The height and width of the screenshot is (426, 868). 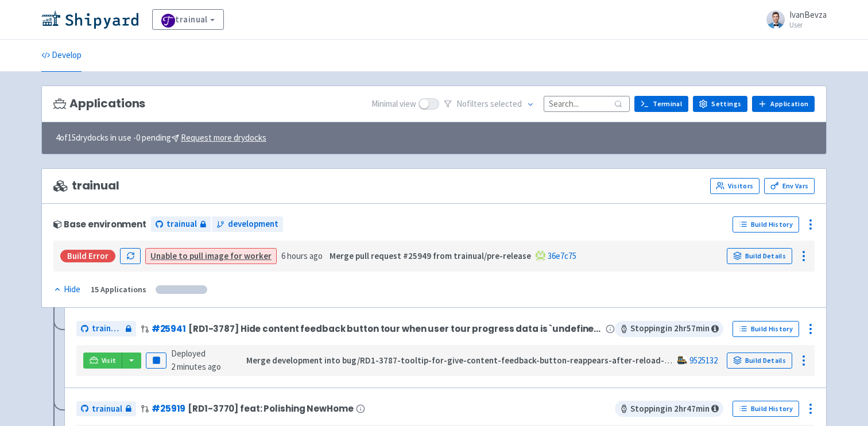 I want to click on span: selected, so click(x=506, y=103).